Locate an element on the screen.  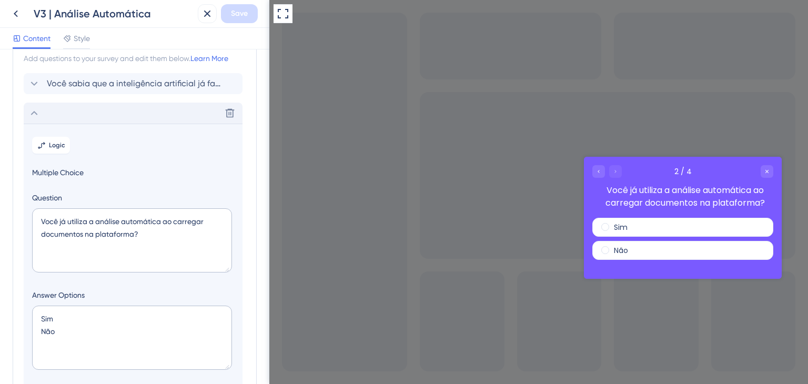
span: Você sabia que a inteligência artificial já faz parte das nossas análises? is located at coordinates (134, 84).